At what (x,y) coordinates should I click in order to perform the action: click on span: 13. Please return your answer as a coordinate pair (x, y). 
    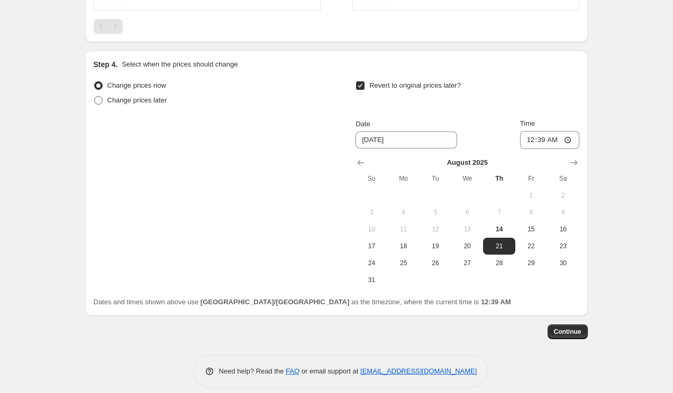
    Looking at the image, I should click on (467, 229).